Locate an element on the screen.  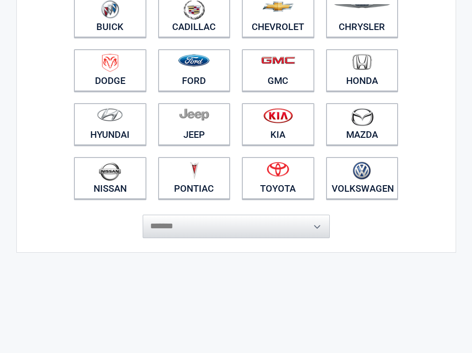
a: Hyundai is located at coordinates (110, 124).